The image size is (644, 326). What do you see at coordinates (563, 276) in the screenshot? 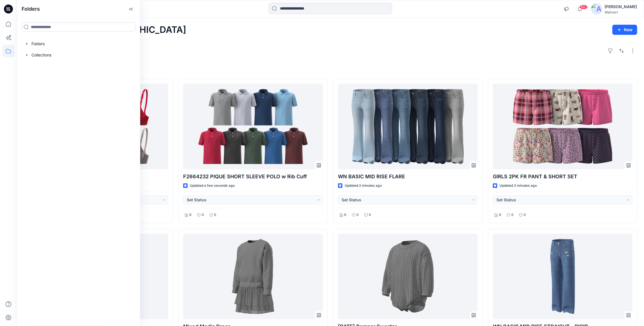
I see `a: WN BASIC MID RISE STRAIGHT - RIGID` at bounding box center [563, 276].